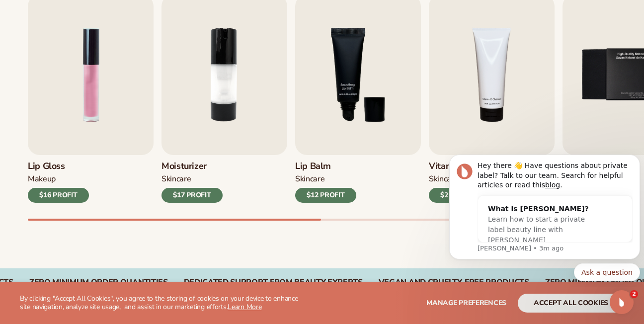  What do you see at coordinates (108, 39) in the screenshot?
I see `a: blog` at bounding box center [108, 39].